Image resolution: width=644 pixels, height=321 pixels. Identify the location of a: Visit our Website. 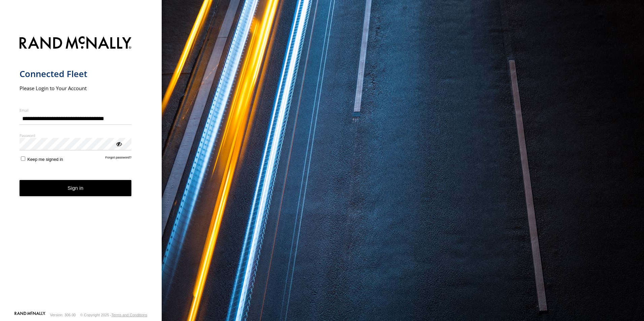
(30, 315).